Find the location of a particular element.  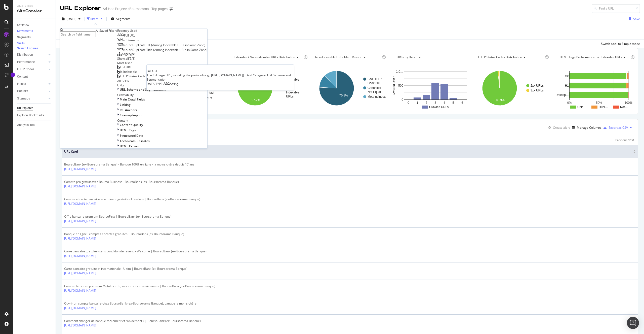

button: Manage Columns is located at coordinates (586, 128).